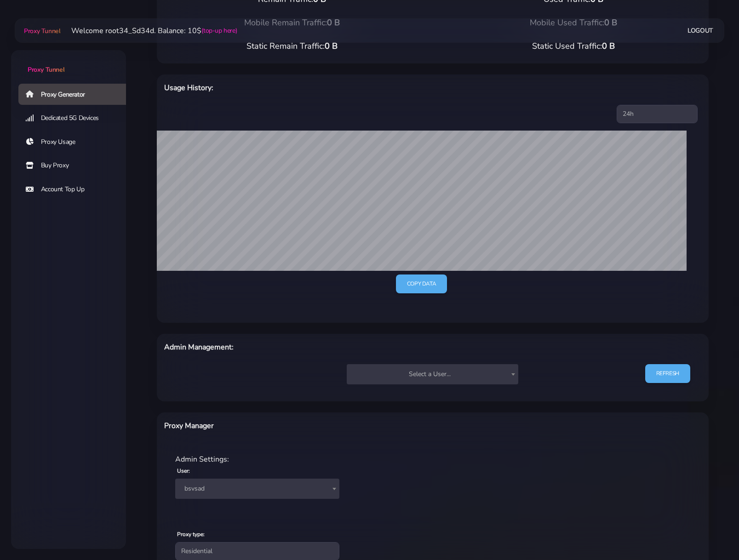 Image resolution: width=739 pixels, height=560 pixels. What do you see at coordinates (76, 189) in the screenshot?
I see `a: Account Top Up` at bounding box center [76, 189].